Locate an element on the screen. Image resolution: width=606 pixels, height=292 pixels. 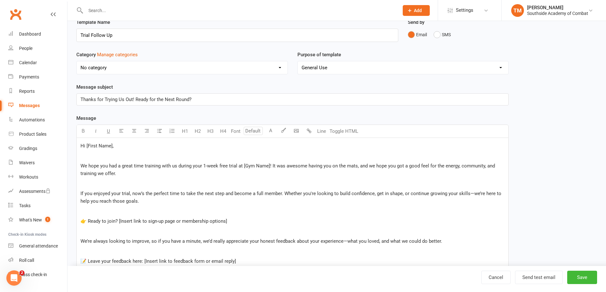
button: Toggle HTML is located at coordinates (344, 131).